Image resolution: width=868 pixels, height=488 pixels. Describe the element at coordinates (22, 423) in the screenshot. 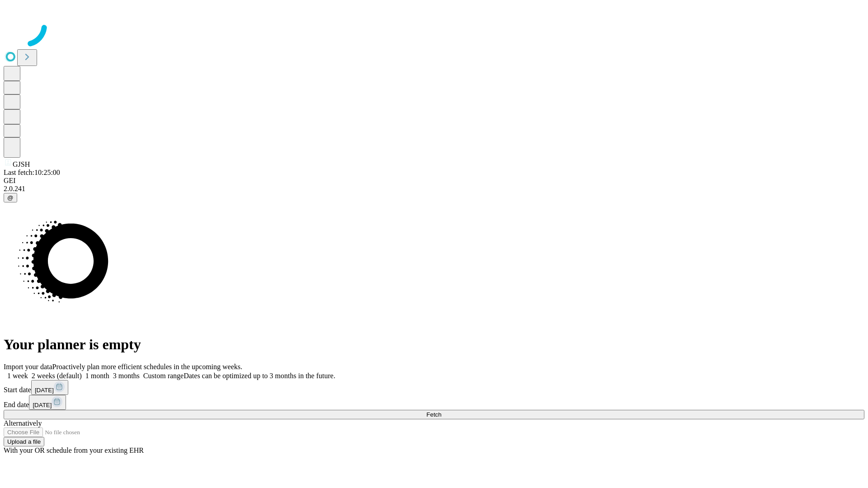

I see `span: Alternatively` at that location.